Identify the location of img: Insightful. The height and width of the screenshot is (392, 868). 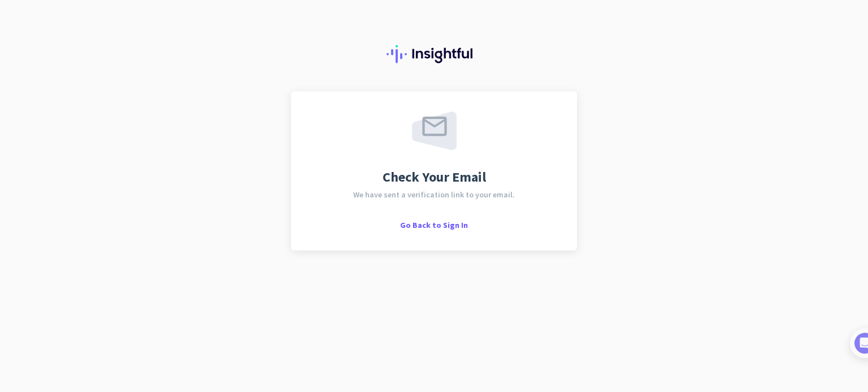
(434, 55).